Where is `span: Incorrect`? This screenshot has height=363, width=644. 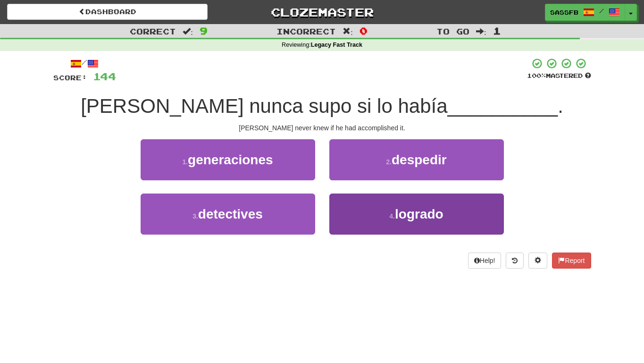
span: Incorrect is located at coordinates (306, 31).